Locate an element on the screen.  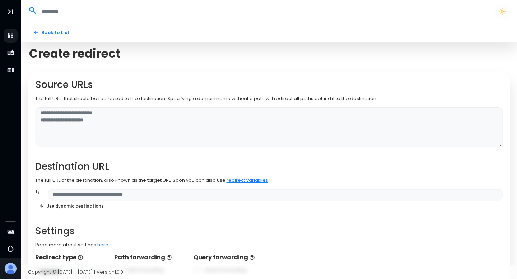
a: Back to List is located at coordinates (51, 32).